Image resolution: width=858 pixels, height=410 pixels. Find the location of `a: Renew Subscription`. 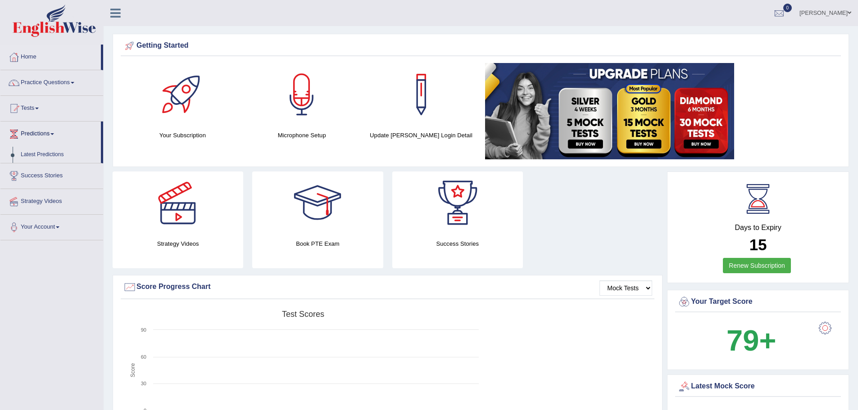

a: Renew Subscription is located at coordinates (757, 266).